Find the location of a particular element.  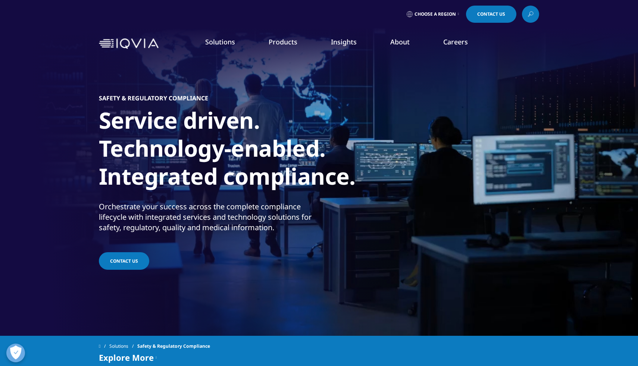

span: Contact us is located at coordinates (124, 261).